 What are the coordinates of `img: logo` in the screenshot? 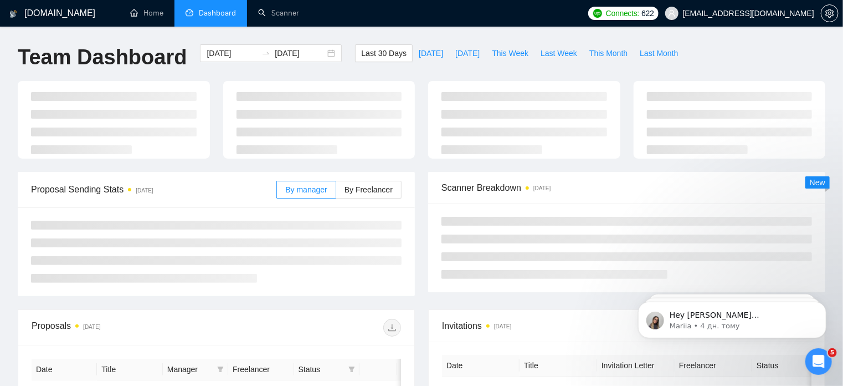 It's located at (13, 14).